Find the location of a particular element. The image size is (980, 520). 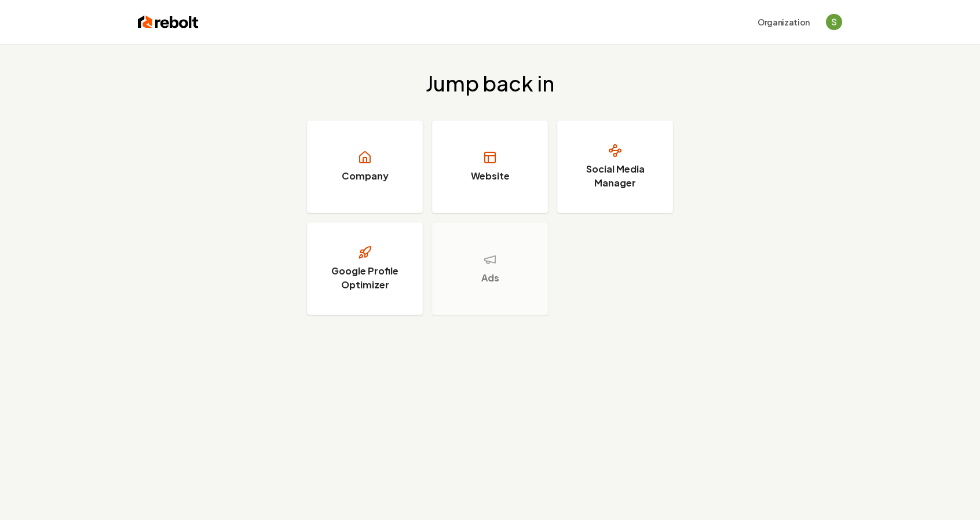

button: Open user button is located at coordinates (834, 22).